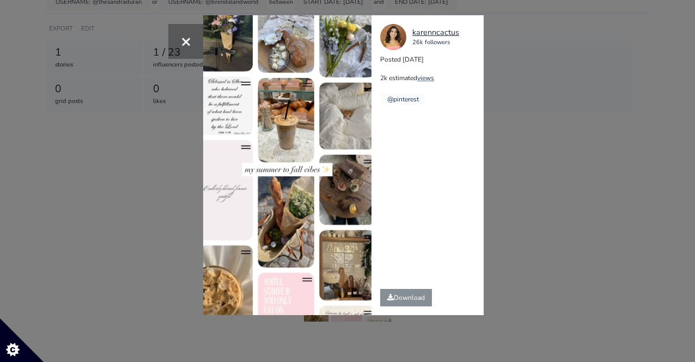  Describe the element at coordinates (436, 33) in the screenshot. I see `a: karenncactus` at that location.